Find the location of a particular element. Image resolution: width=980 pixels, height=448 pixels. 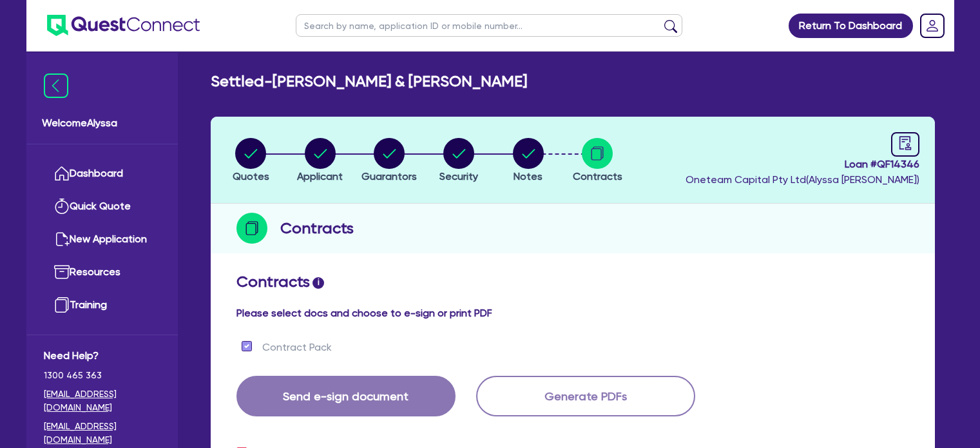

span: Guarantors is located at coordinates (389, 176).